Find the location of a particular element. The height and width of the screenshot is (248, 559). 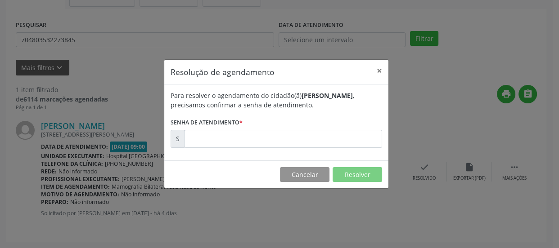

label: Senha de atendimento is located at coordinates (206, 123).